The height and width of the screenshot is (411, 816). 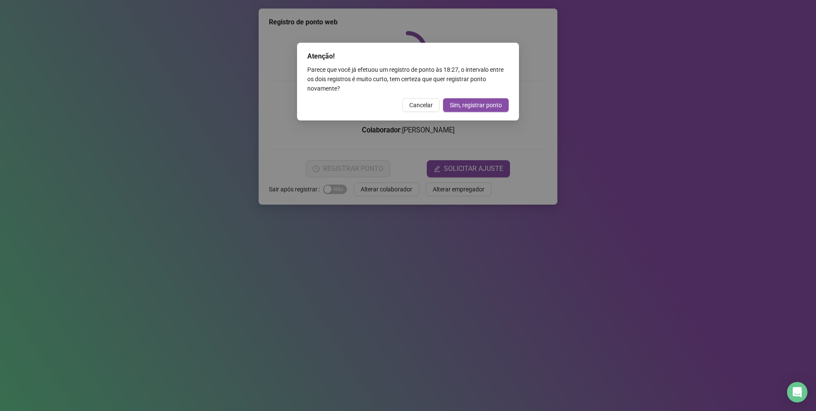 I want to click on button: Sim, registrar ponto, so click(x=476, y=105).